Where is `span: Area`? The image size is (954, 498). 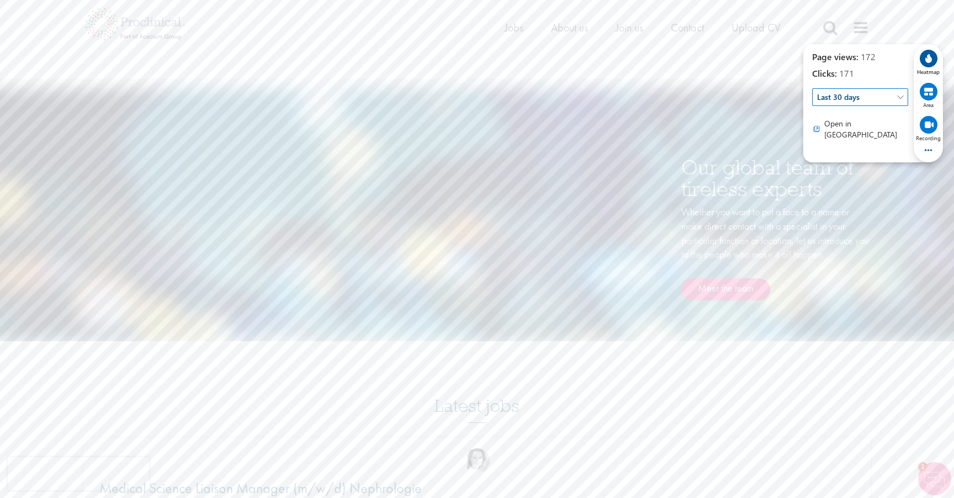
span: Area is located at coordinates (928, 105).